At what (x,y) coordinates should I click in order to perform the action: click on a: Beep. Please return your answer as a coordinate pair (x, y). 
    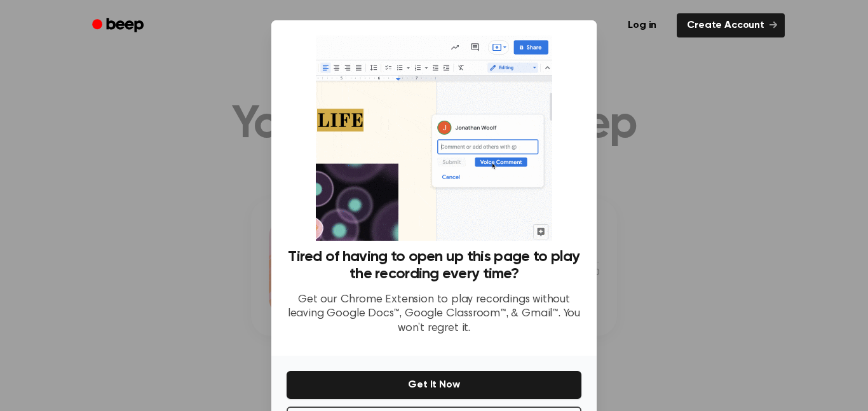
    Looking at the image, I should click on (119, 26).